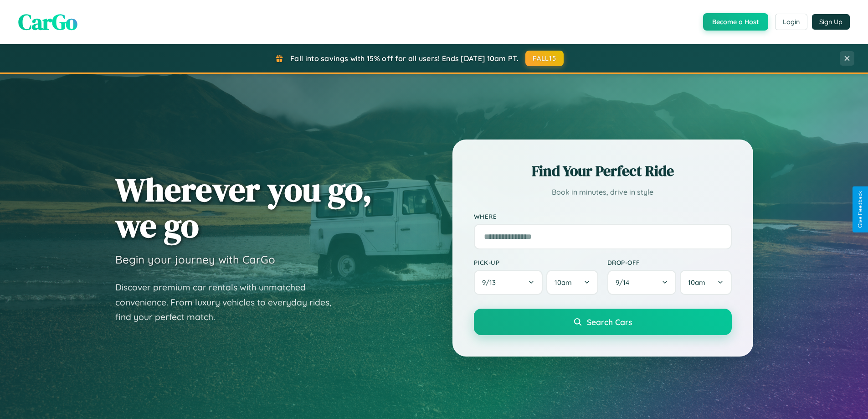 This screenshot has width=868, height=419. I want to click on button: Become a Host, so click(735, 22).